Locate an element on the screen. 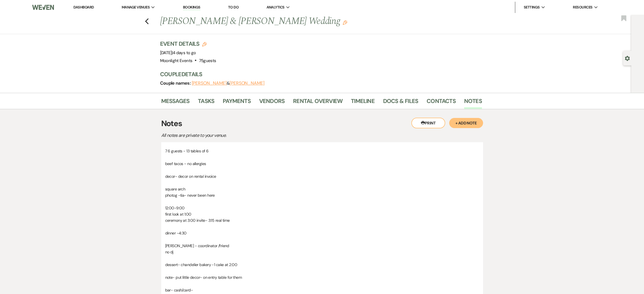 The width and height of the screenshot is (644, 294). p: 7 6 guests - 13 tables of 6 is located at coordinates (322, 151).